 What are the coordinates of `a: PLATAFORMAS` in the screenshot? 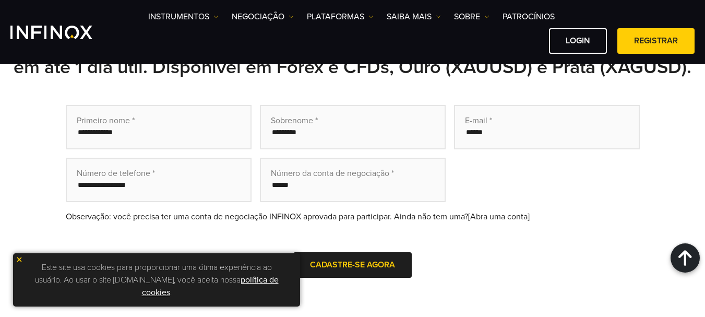 It's located at (340, 17).